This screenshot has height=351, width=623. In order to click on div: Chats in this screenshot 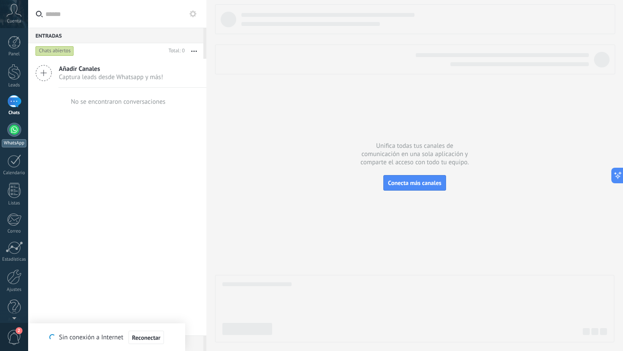, I will do `click(14, 113)`.